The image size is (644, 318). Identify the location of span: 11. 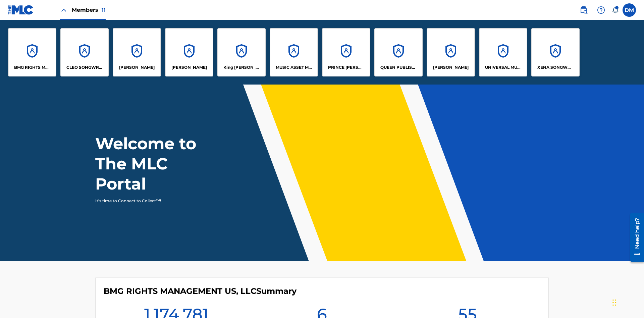
(104, 10).